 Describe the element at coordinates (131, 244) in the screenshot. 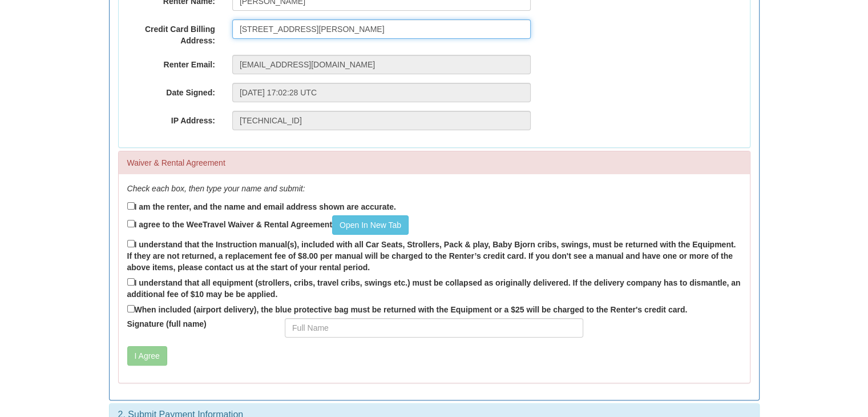

I see `input: I understand that the Instruction manual(s), included with all Car Seats, Strollers, Pack & play,...` at that location.